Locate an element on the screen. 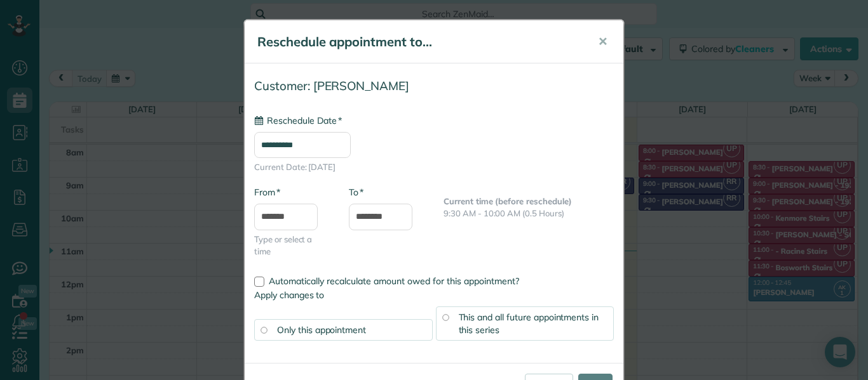  label: Apply changes to is located at coordinates (434, 295).